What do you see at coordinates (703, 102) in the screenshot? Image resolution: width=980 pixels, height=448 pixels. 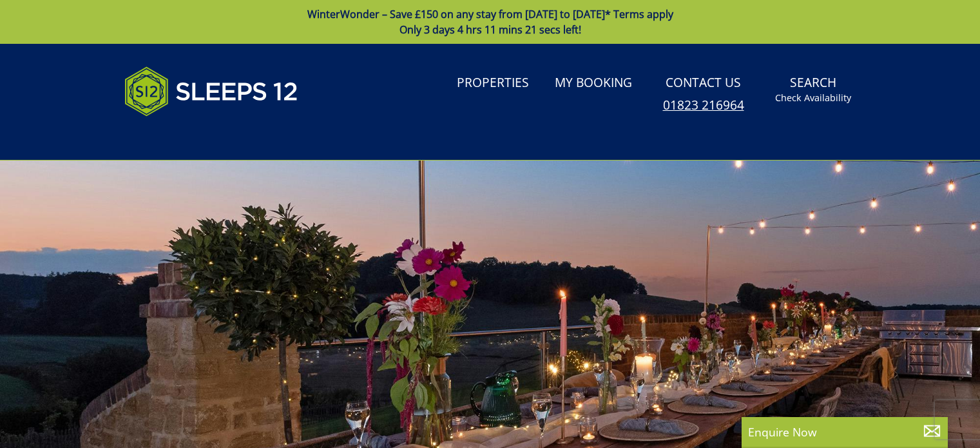 I see `a: Contact Us01823 216964` at bounding box center [703, 102].